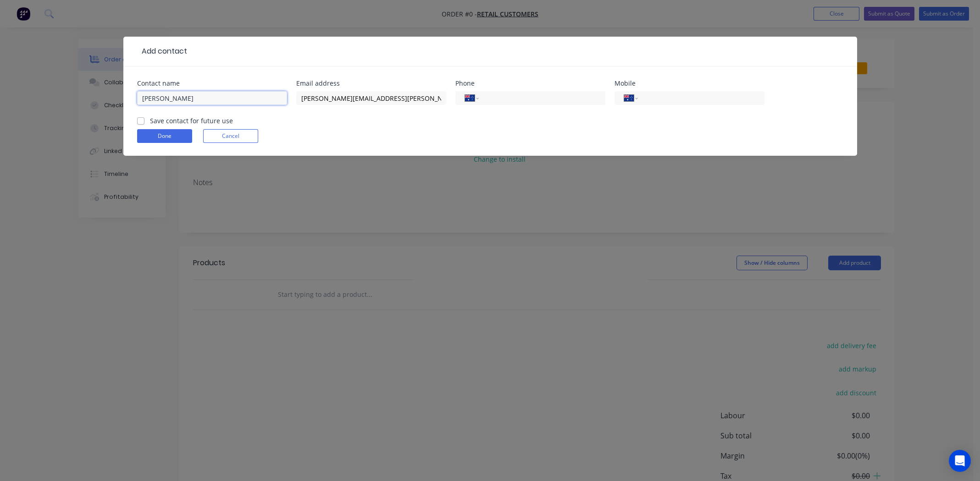  Describe the element at coordinates (231, 136) in the screenshot. I see `button: Cancel` at that location.